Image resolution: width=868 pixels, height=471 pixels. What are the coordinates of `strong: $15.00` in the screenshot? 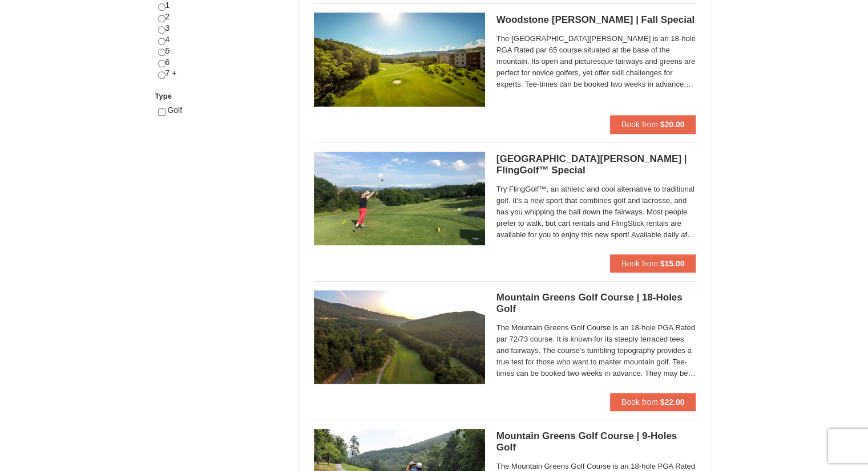 It's located at (672, 263).